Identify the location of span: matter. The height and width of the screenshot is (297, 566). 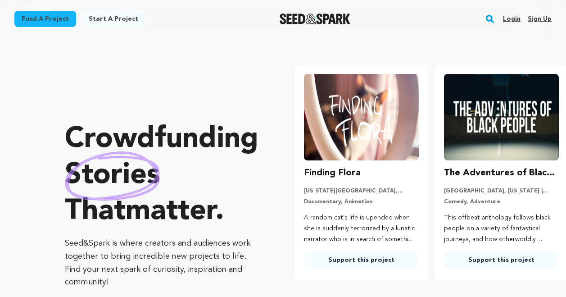
(170, 212).